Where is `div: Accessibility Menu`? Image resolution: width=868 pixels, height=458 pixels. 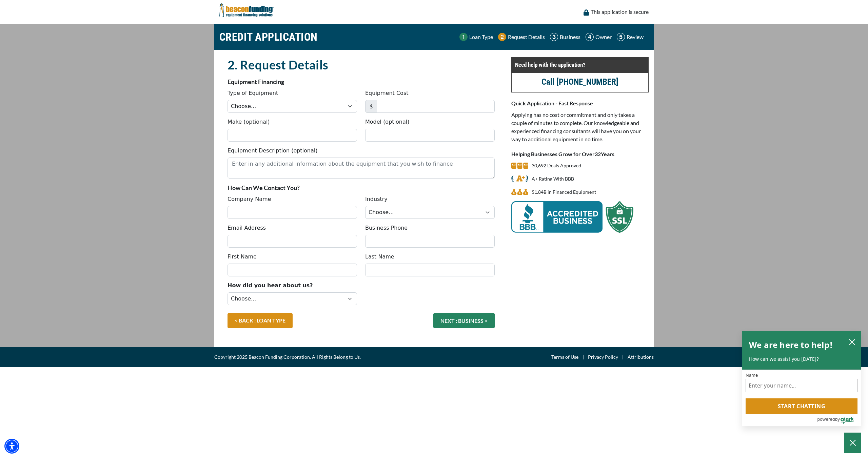
div: Accessibility Menu is located at coordinates (12, 446).